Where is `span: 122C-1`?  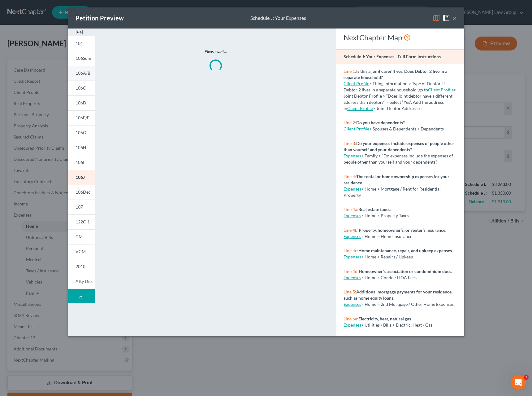 span: 122C-1 is located at coordinates (83, 221).